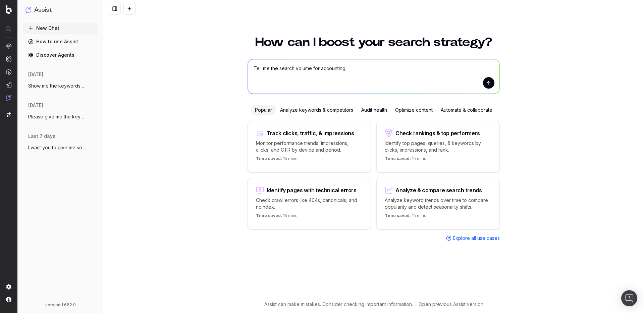  What do you see at coordinates (60, 28) in the screenshot?
I see `button: New Chat` at bounding box center [60, 28].